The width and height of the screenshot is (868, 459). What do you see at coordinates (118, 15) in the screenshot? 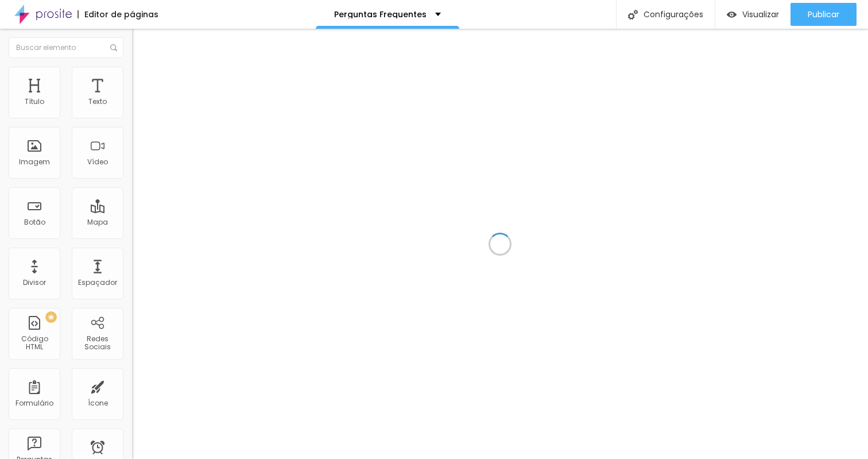
I see `div: Editor de páginas` at bounding box center [118, 15].